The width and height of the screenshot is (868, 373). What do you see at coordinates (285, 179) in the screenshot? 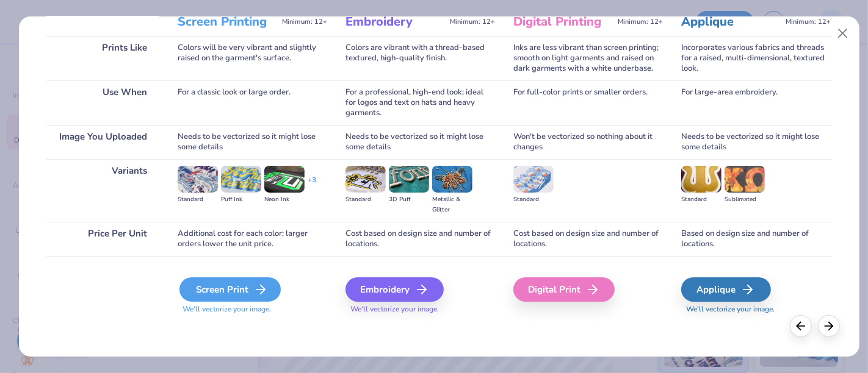
I see `img: Neon Ink` at bounding box center [285, 179].